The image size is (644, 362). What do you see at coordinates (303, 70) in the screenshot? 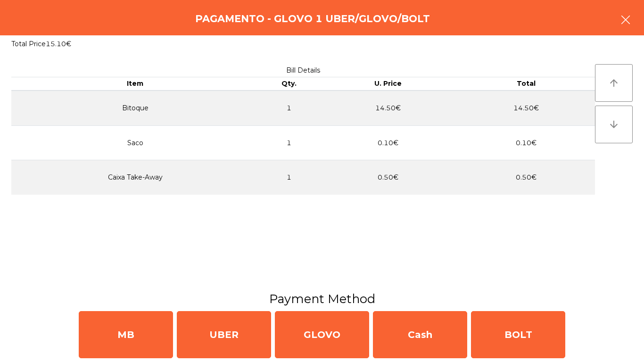
I see `span: Bill Details` at bounding box center [303, 70].